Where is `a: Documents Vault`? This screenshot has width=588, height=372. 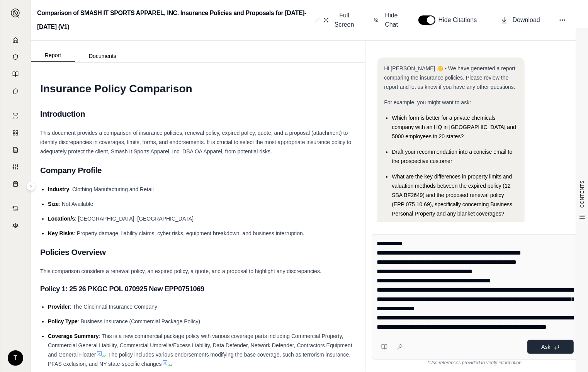 a: Documents Vault is located at coordinates (15, 57).